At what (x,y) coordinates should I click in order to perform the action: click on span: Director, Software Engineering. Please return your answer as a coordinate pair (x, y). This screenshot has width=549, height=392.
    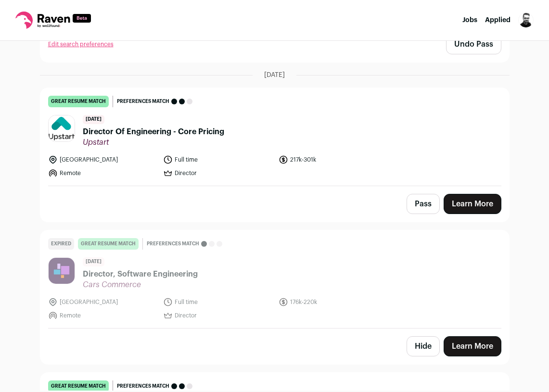
    Looking at the image, I should click on (140, 275).